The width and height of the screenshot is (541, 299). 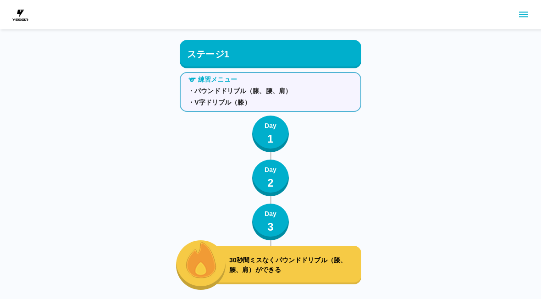 I want to click on button: Day3, so click(x=270, y=222).